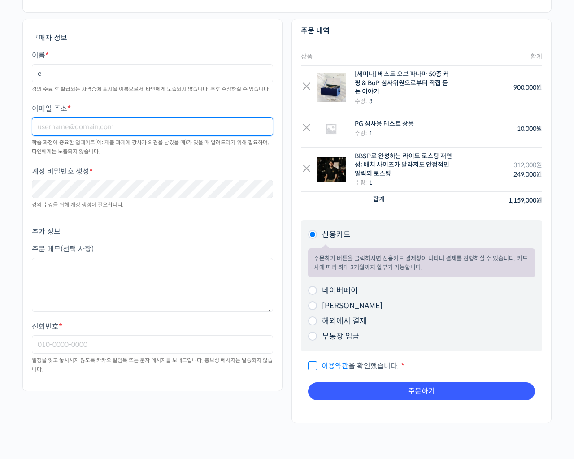 This screenshot has width=574, height=459. What do you see at coordinates (152, 249) in the screenshot?
I see `label: 주문 메모` at bounding box center [152, 249].